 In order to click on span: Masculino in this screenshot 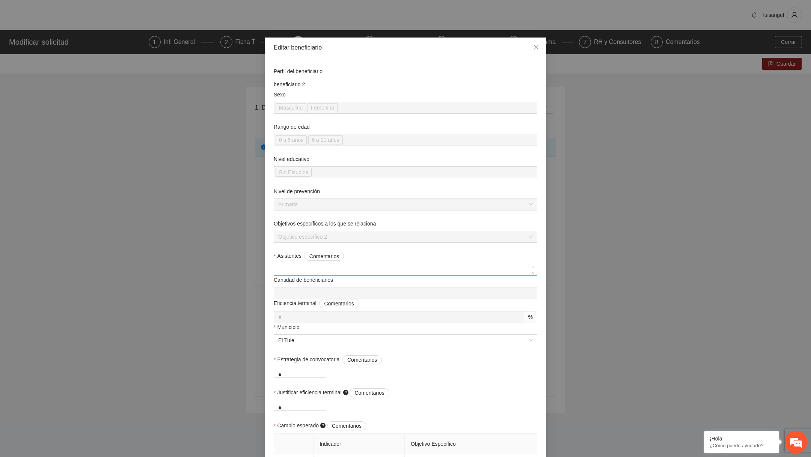, I will do `click(291, 108)`.